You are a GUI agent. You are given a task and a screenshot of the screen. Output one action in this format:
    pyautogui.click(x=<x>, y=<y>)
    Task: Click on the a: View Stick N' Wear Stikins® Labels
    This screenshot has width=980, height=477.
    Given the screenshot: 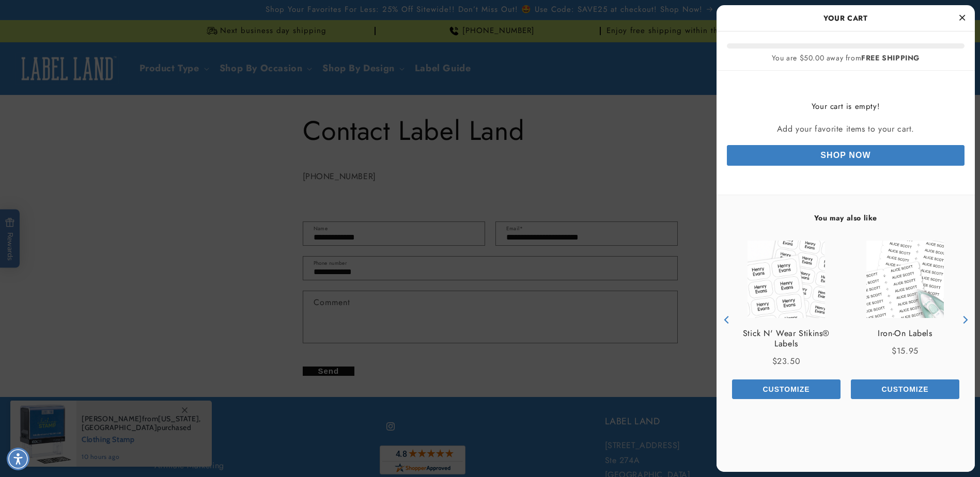 What is the action you would take?
    pyautogui.click(x=786, y=338)
    